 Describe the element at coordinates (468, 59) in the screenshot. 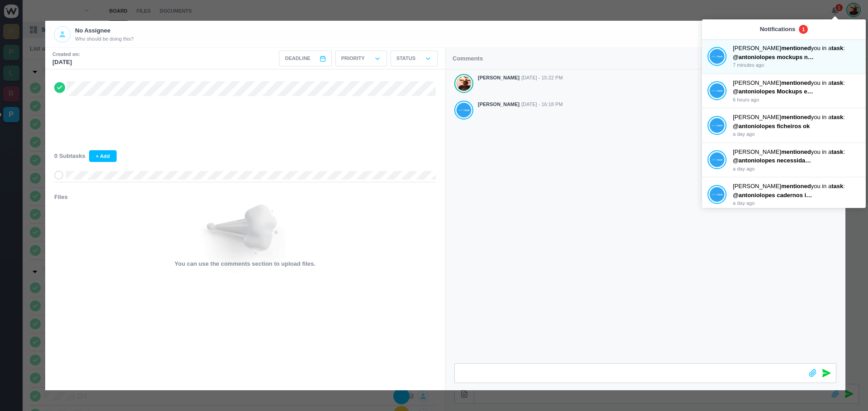

I see `p: Comments` at that location.